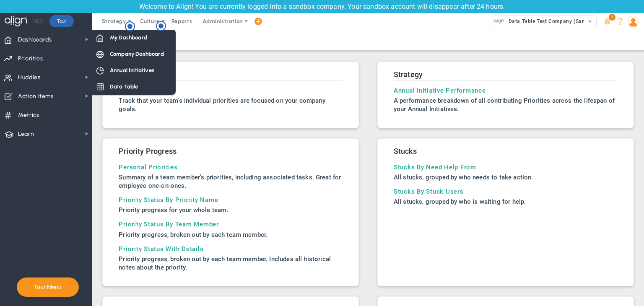 This screenshot has height=306, width=644. Describe the element at coordinates (230, 105) in the screenshot. I see `p: Track that your team's individual priorities are focused on your company goals.` at that location.